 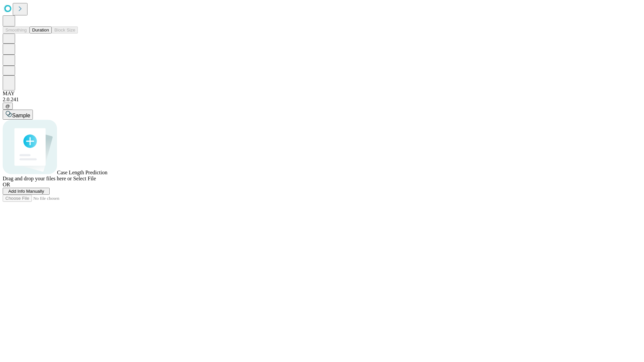 What do you see at coordinates (7, 184) in the screenshot?
I see `span: OR` at bounding box center [7, 184].